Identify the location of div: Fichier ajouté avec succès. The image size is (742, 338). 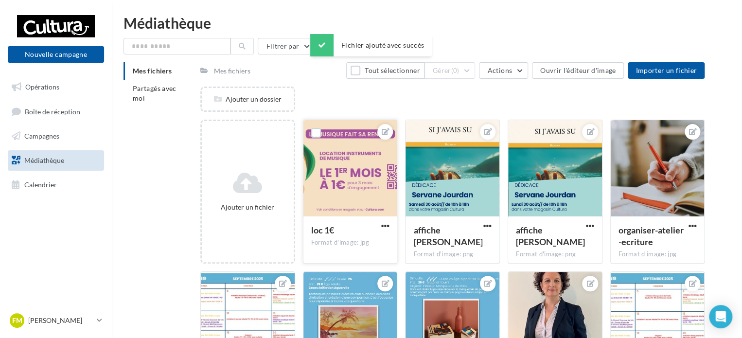
(371, 45).